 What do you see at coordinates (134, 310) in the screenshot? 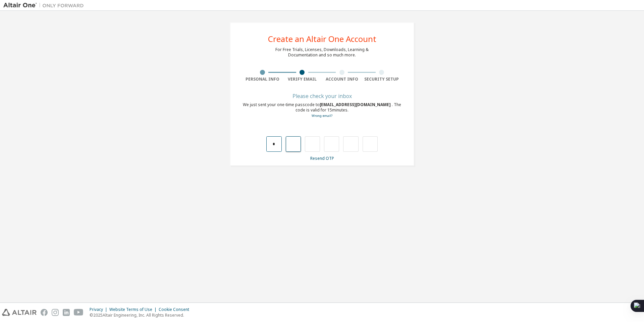
I see `div: Website Terms of Use` at bounding box center [134, 310].